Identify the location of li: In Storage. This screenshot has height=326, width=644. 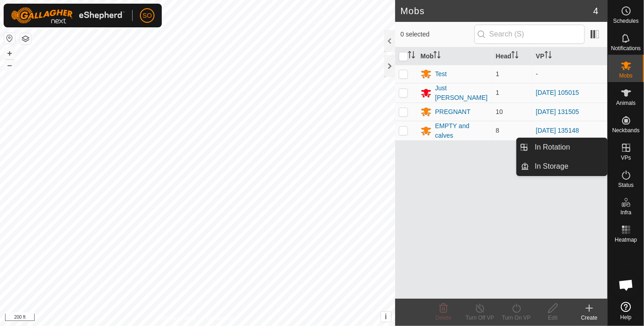
(562, 166).